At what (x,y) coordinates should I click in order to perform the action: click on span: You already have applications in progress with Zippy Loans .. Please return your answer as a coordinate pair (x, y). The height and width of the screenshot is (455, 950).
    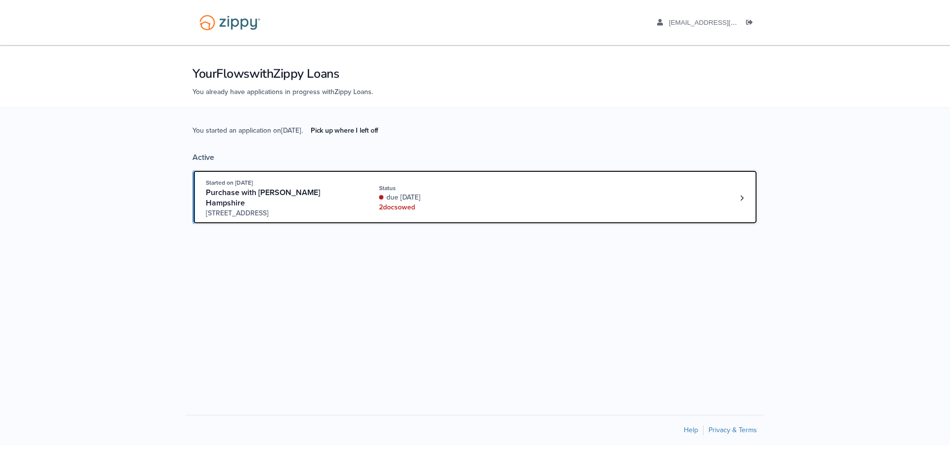
    Looking at the image, I should click on (283, 92).